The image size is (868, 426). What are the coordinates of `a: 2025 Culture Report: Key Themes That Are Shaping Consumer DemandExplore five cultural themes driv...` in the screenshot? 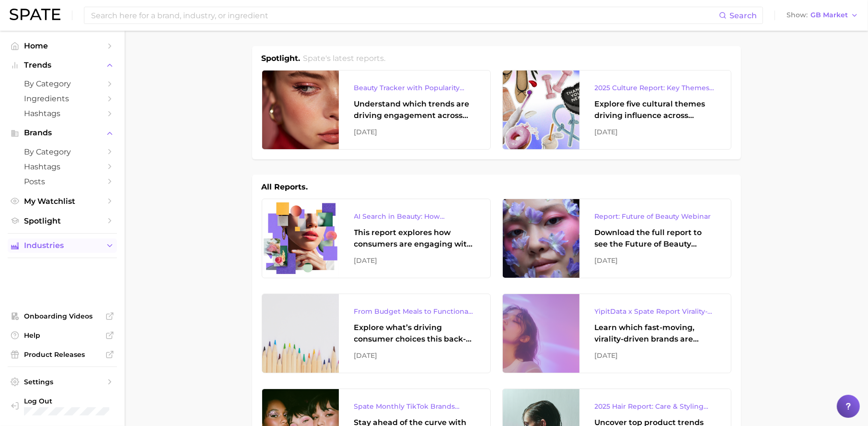 It's located at (617, 110).